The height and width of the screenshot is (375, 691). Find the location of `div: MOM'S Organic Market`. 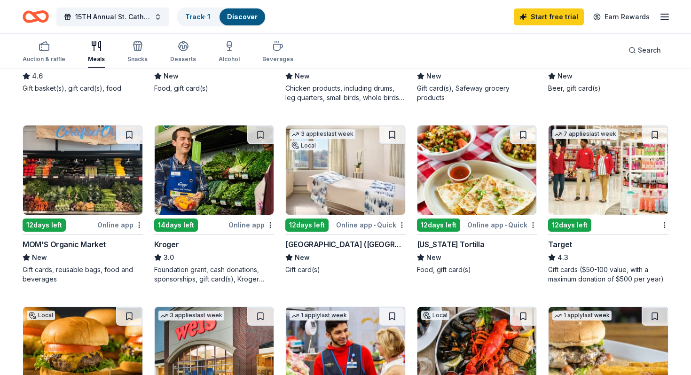

div: MOM'S Organic Market is located at coordinates (64, 244).